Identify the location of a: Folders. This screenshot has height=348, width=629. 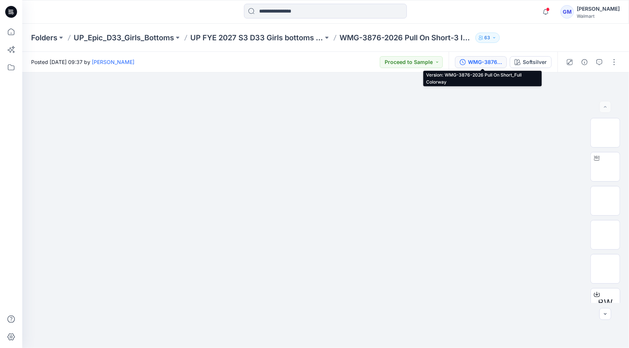
(44, 38).